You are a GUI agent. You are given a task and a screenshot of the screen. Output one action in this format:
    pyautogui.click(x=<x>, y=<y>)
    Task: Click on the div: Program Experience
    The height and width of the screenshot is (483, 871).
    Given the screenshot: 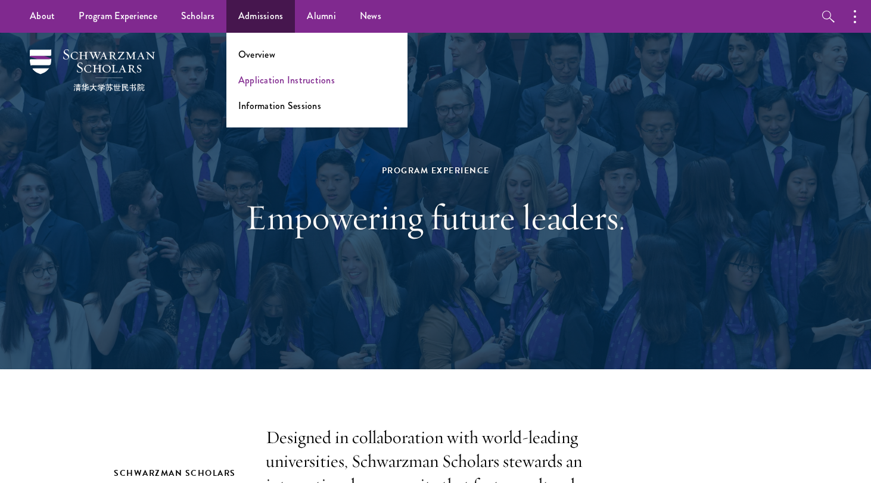 What is the action you would take?
    pyautogui.click(x=436, y=170)
    